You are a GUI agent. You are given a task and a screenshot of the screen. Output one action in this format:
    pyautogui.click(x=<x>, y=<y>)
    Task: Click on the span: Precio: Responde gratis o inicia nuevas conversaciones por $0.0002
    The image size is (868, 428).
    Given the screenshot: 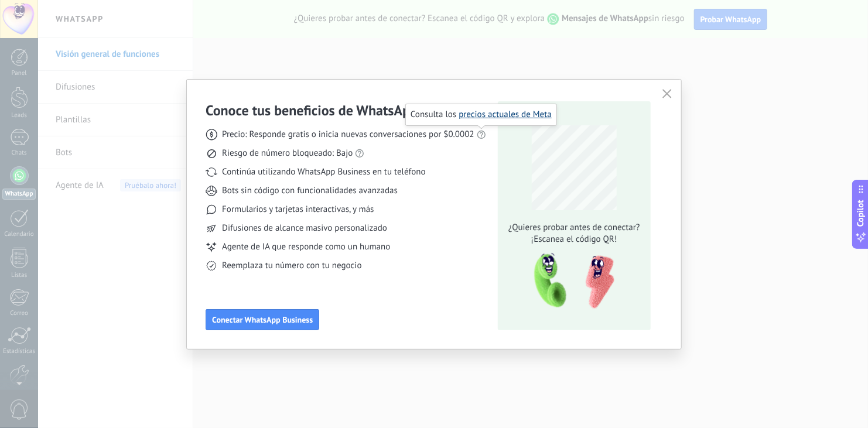 What is the action you would take?
    pyautogui.click(x=348, y=135)
    